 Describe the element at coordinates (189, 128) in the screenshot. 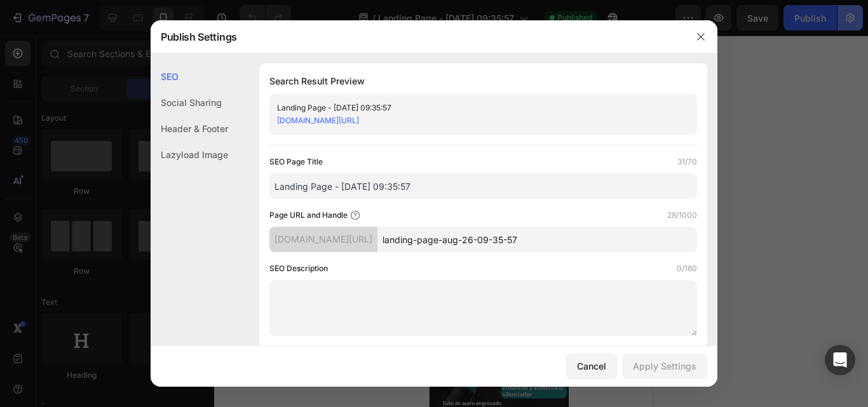

I see `div: Header & Footer` at that location.